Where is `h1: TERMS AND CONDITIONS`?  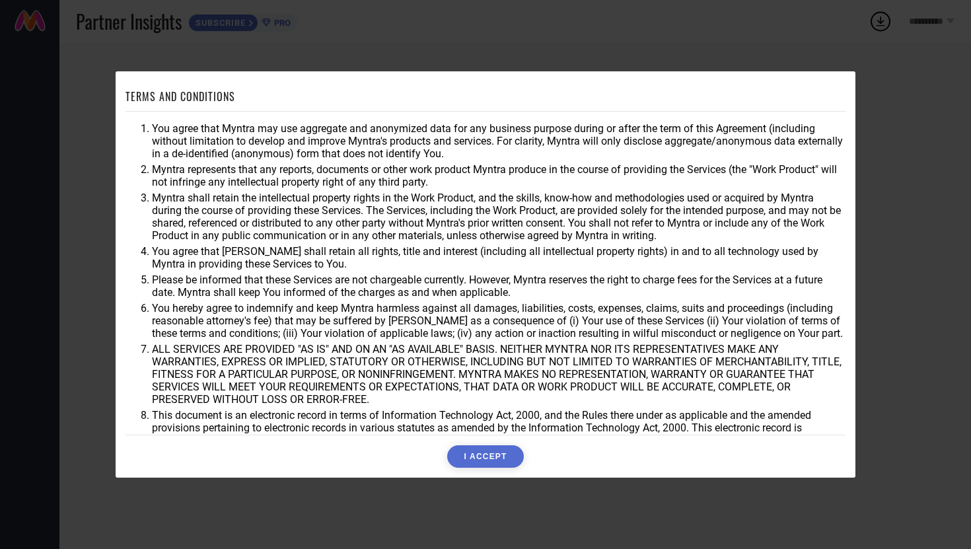
h1: TERMS AND CONDITIONS is located at coordinates (180, 96).